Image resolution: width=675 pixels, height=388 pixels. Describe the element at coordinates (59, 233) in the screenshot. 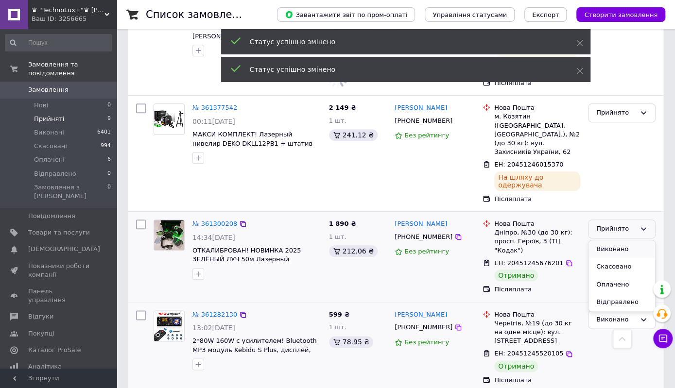

I see `span: Товари та послуги` at that location.